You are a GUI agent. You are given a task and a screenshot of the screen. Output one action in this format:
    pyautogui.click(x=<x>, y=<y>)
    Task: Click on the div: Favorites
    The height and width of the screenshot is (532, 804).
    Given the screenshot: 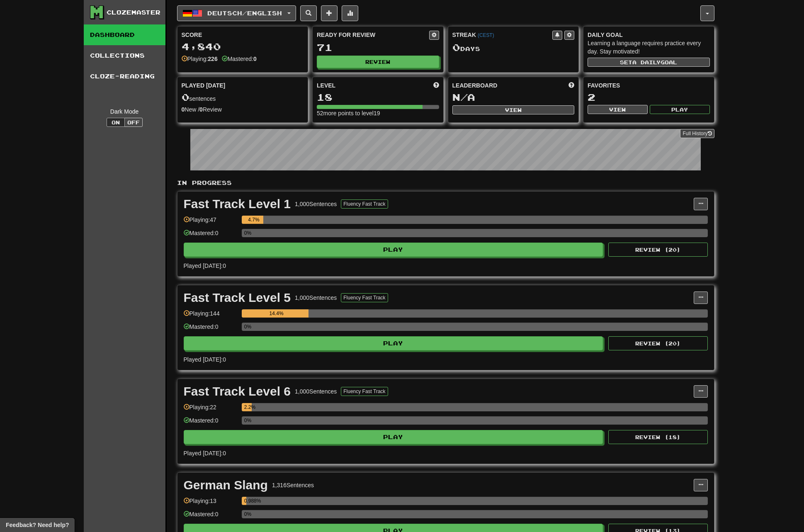 What is the action you would take?
    pyautogui.click(x=649, y=85)
    